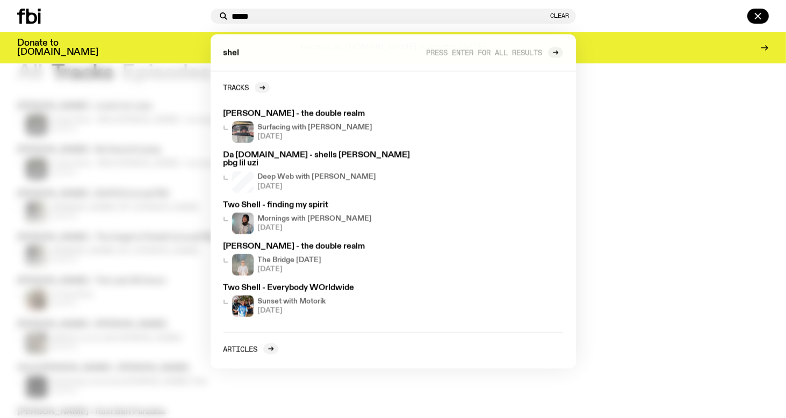 The width and height of the screenshot is (786, 418). What do you see at coordinates (322, 217) in the screenshot?
I see `a: Two Shell - finding my spiritKana Frazer is smiling at the camera with her head tilted slightly t...` at bounding box center [322, 217].